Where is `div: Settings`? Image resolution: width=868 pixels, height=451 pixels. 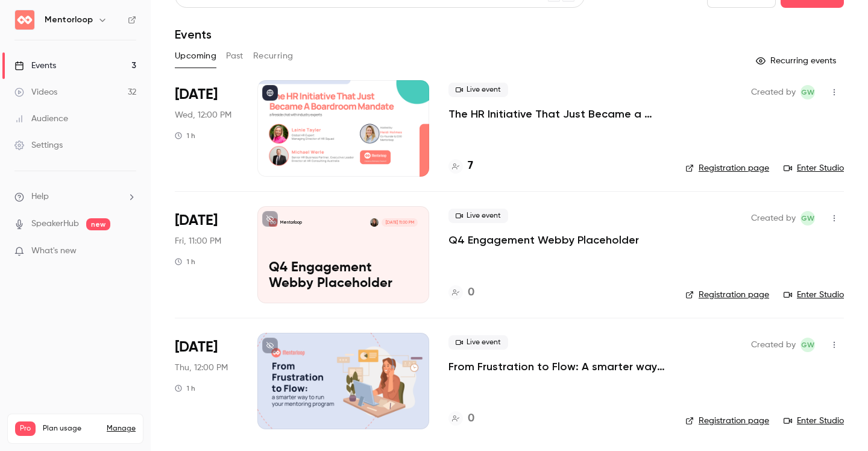
div: Settings is located at coordinates (39, 145).